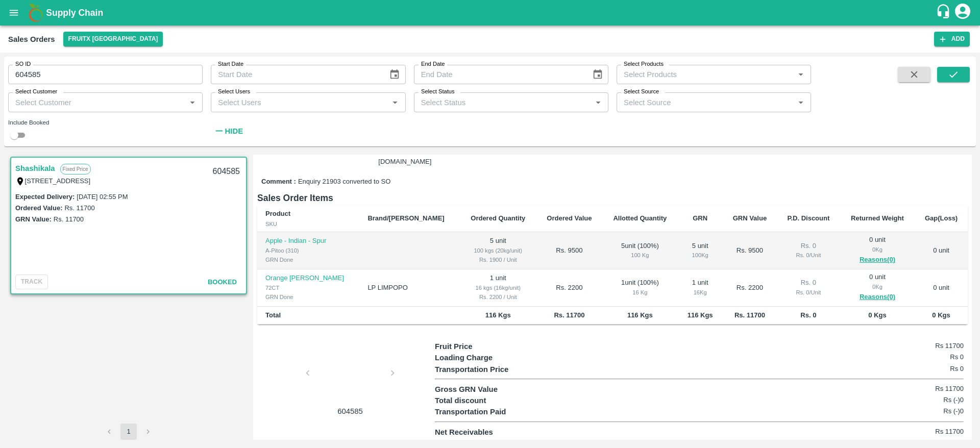 This screenshot has width=980, height=448. I want to click on p: Fruit Price, so click(501, 346).